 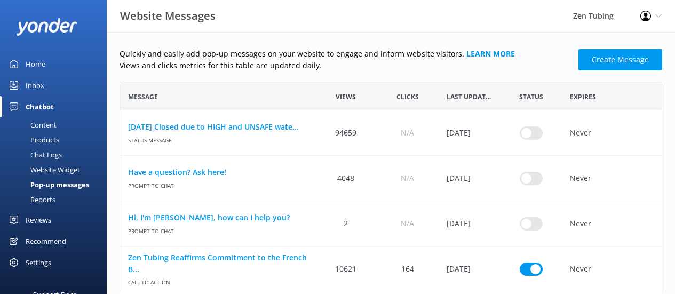 What do you see at coordinates (470, 269) in the screenshot?
I see `div: 11 Oct 2025` at bounding box center [470, 269].